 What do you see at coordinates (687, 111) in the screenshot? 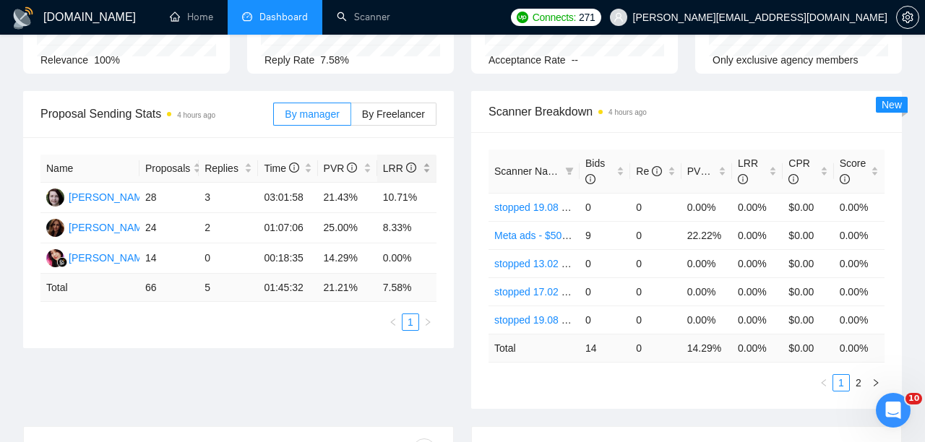
I see `span: Scanner Breakdown` at bounding box center [687, 111].